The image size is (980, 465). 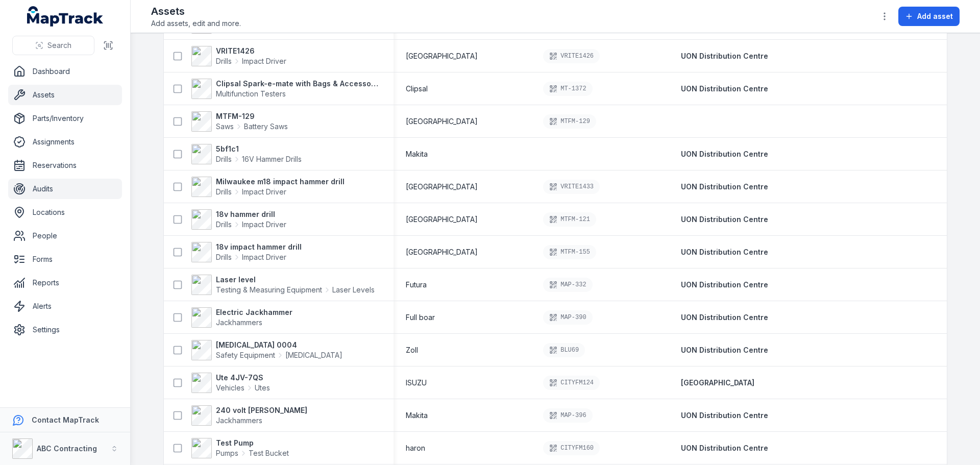 What do you see at coordinates (65, 329) in the screenshot?
I see `a: Settings` at bounding box center [65, 329].